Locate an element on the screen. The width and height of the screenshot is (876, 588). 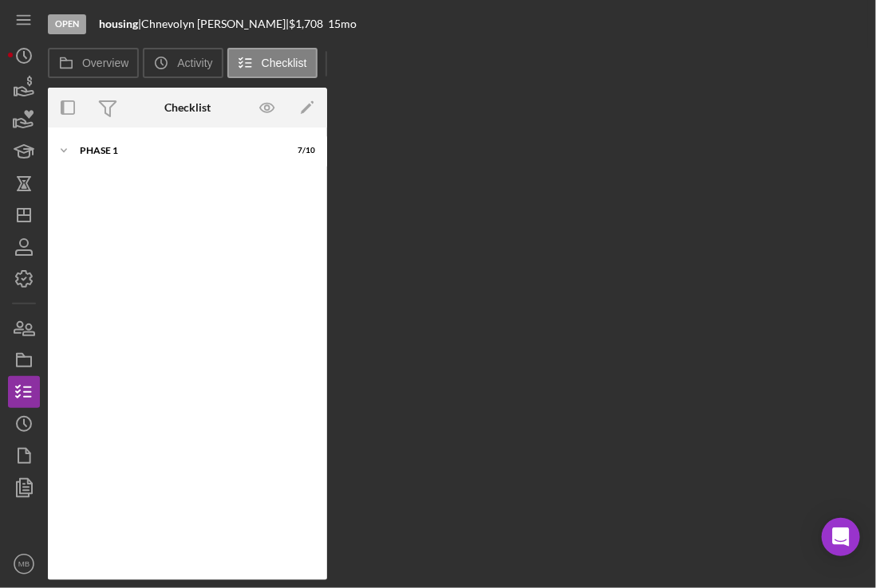
label: Activity is located at coordinates (195, 63).